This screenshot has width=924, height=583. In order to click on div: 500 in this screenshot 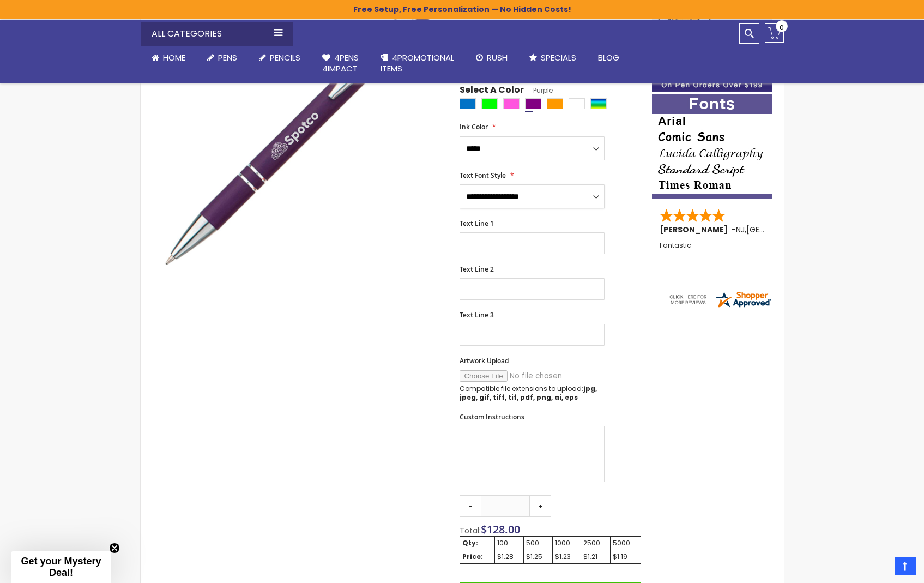, I will do `click(538, 543)`.